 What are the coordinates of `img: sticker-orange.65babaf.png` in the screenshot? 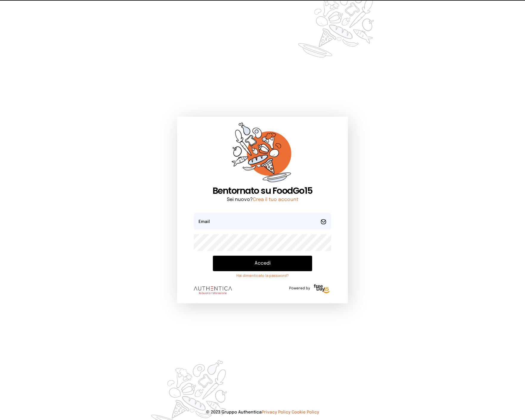 It's located at (262, 154).